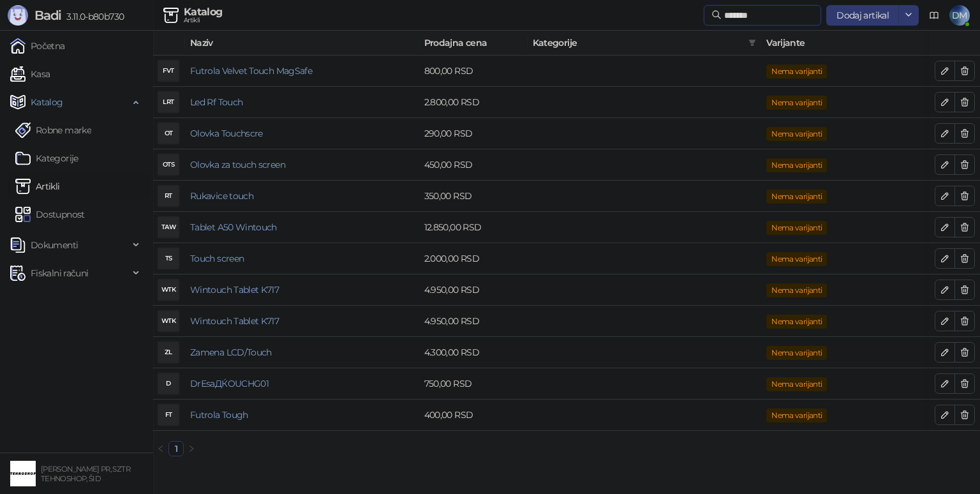 The height and width of the screenshot is (494, 980). What do you see at coordinates (168, 70) in the screenshot?
I see `div: FVT` at bounding box center [168, 70].